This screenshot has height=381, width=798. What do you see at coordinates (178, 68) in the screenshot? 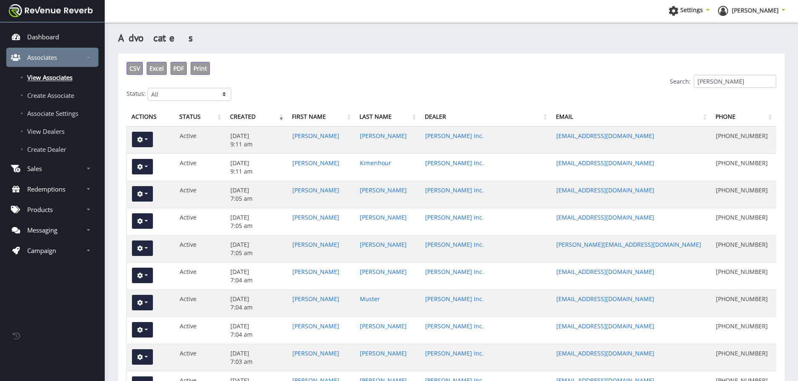
I see `span: PDF` at bounding box center [178, 68].